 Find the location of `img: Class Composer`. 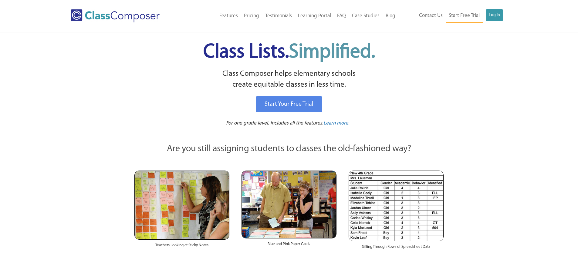

img: Class Composer is located at coordinates (115, 16).